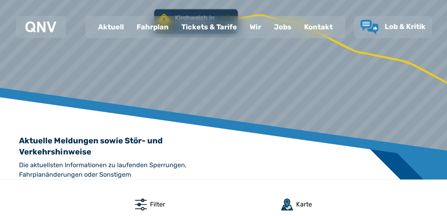 This screenshot has width=447, height=216. I want to click on div: Aktuell, so click(111, 27).